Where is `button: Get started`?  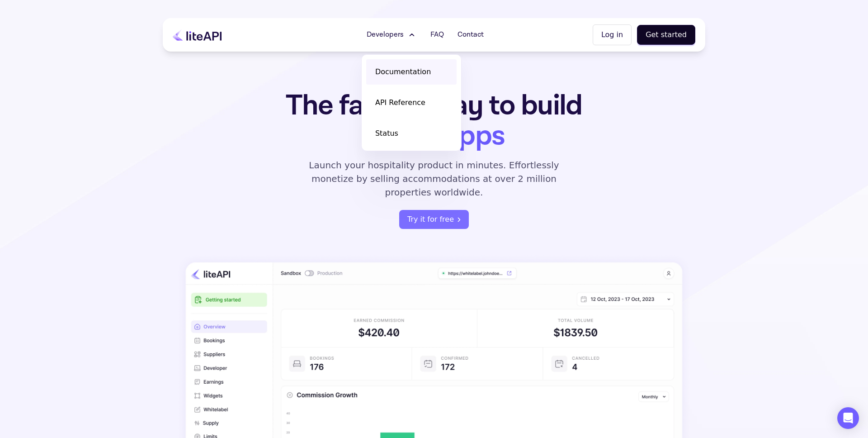
button: Get started is located at coordinates (666, 35).